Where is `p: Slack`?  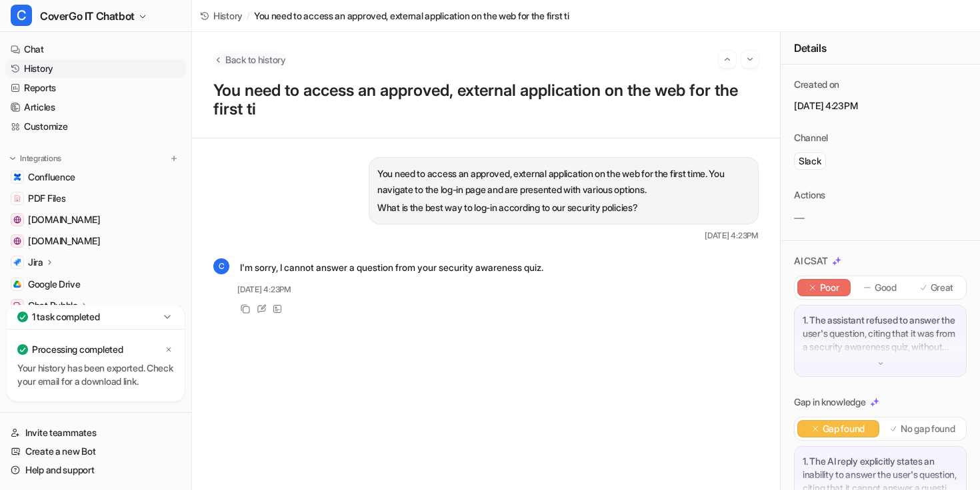 p: Slack is located at coordinates (810, 161).